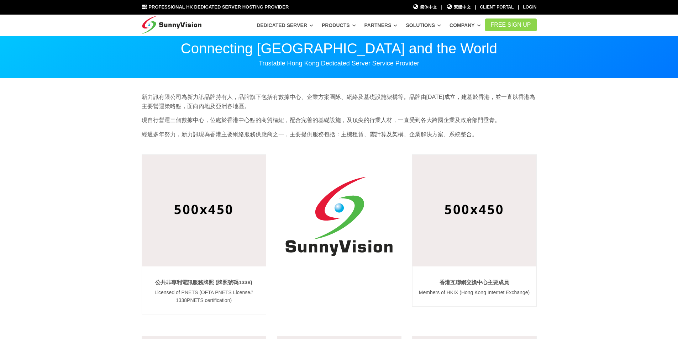 Image resolution: width=678 pixels, height=339 pixels. I want to click on p: Members of HKIX (Hong Kong Internet Exchange), so click(474, 292).